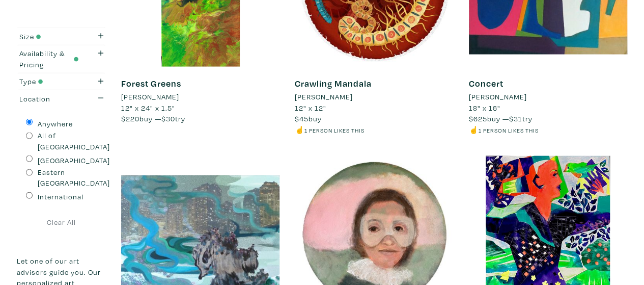  I want to click on label: Anywhere, so click(55, 124).